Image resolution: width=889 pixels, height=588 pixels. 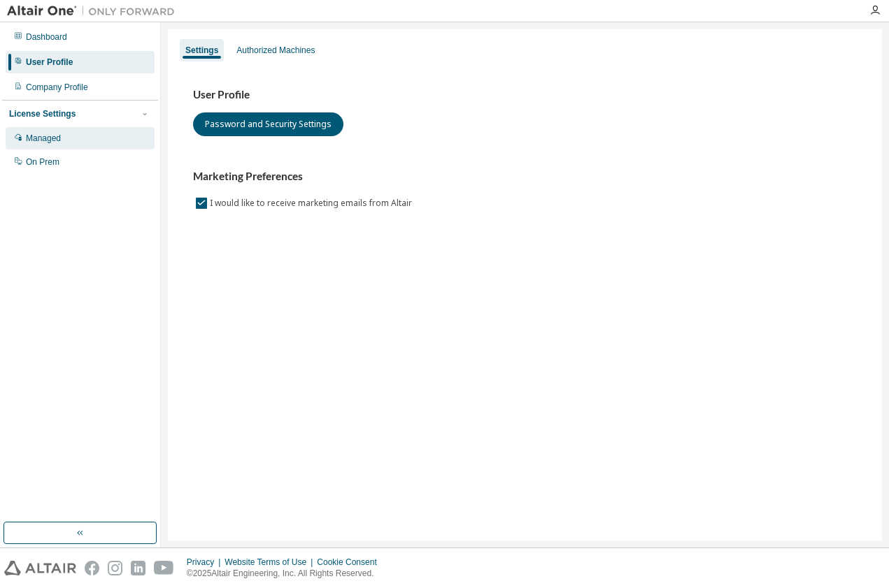 What do you see at coordinates (350, 562) in the screenshot?
I see `div: Cookie Consent` at bounding box center [350, 562].